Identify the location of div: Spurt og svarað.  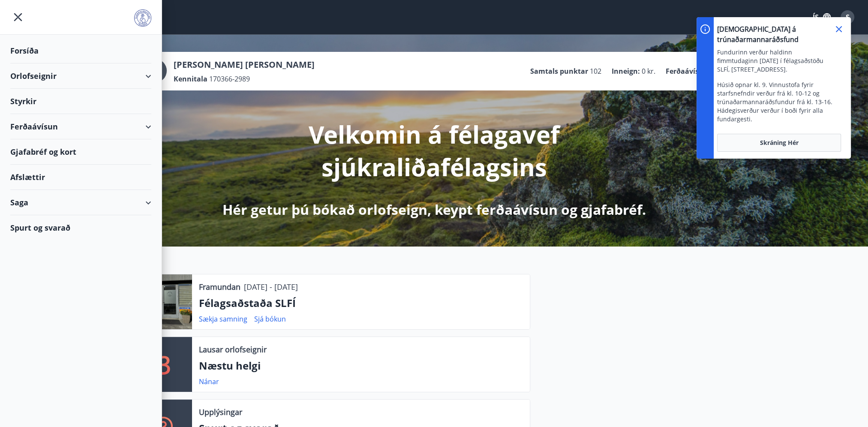
(81, 228).